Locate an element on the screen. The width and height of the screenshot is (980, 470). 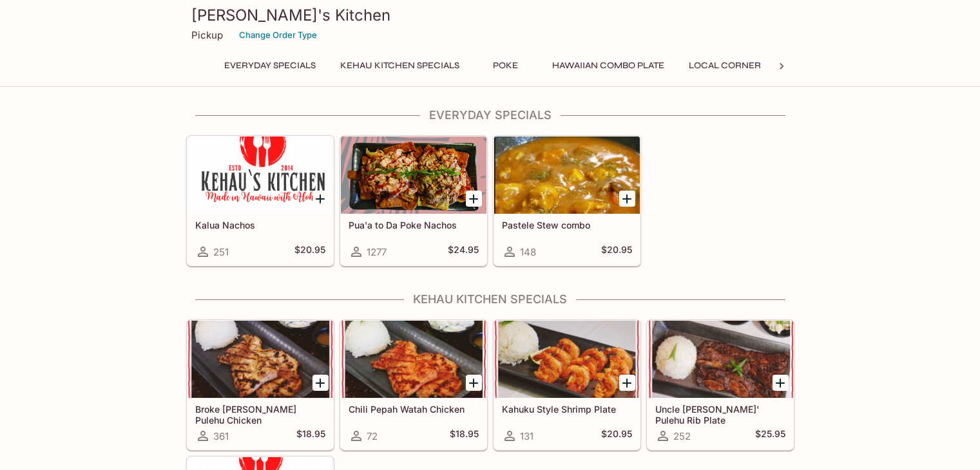
button: Kehau Kitchen Specials is located at coordinates (399, 65).